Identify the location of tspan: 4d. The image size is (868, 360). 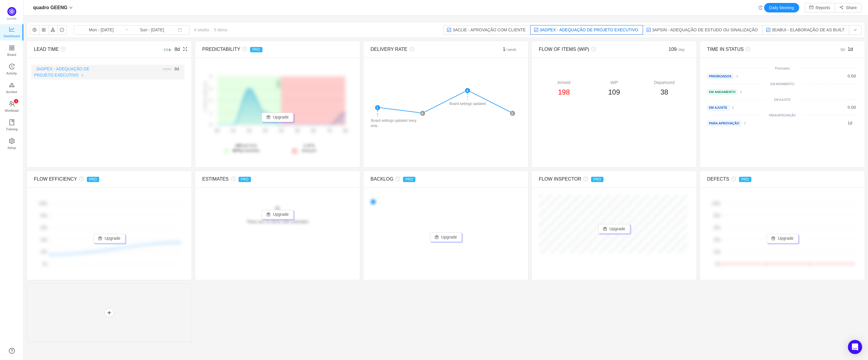
(281, 131).